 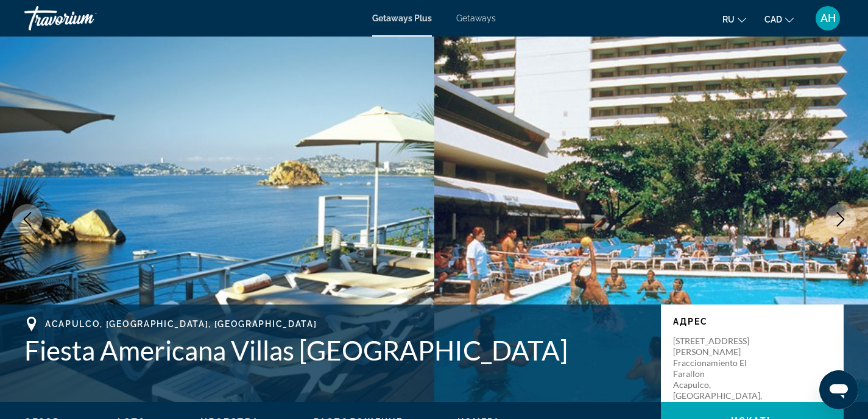 What do you see at coordinates (402, 18) in the screenshot?
I see `span: Getaways Plus` at bounding box center [402, 18].